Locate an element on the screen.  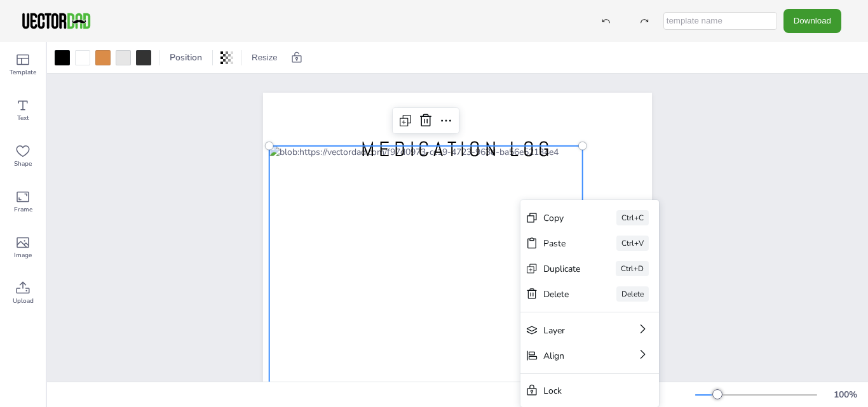
span: Text is located at coordinates (23, 118).